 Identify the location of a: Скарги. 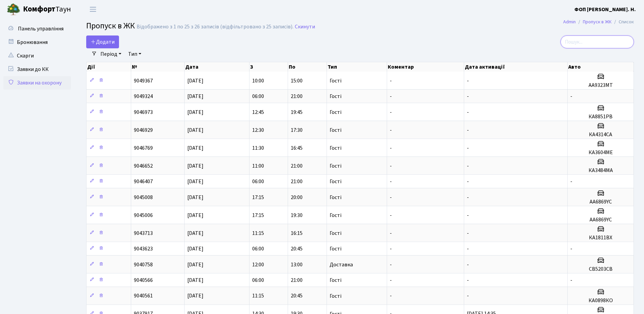
(37, 56).